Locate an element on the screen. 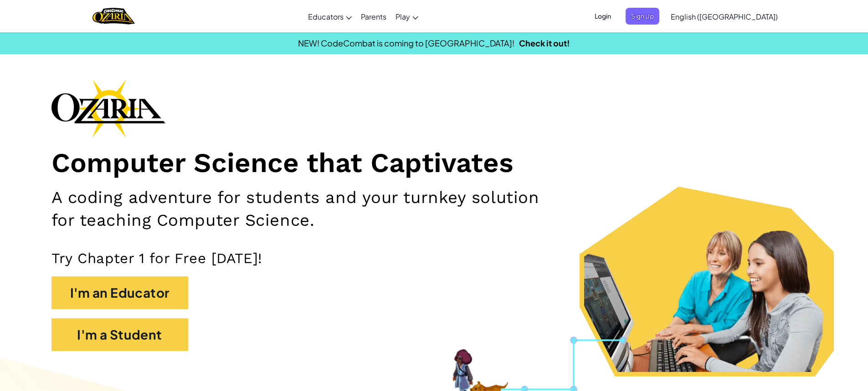  a: Ozaria by CodeCombat logo is located at coordinates (114, 16).